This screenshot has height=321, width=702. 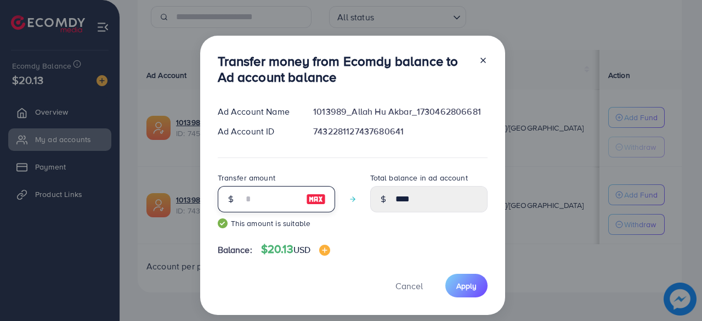 I want to click on button: Cancel, so click(x=409, y=285).